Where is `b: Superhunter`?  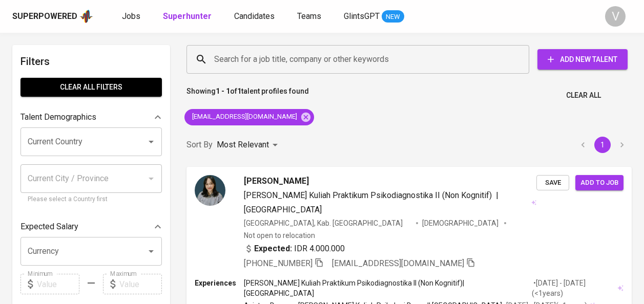
b: Superhunter is located at coordinates (187, 16).